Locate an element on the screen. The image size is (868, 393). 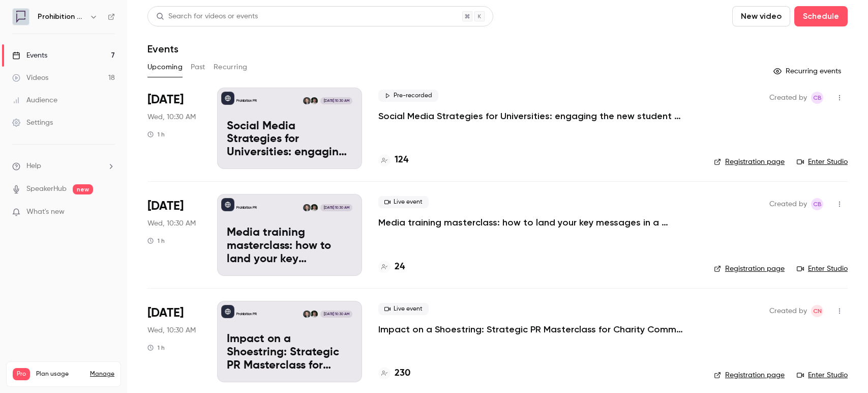
span: Plan usage is located at coordinates (60, 374).